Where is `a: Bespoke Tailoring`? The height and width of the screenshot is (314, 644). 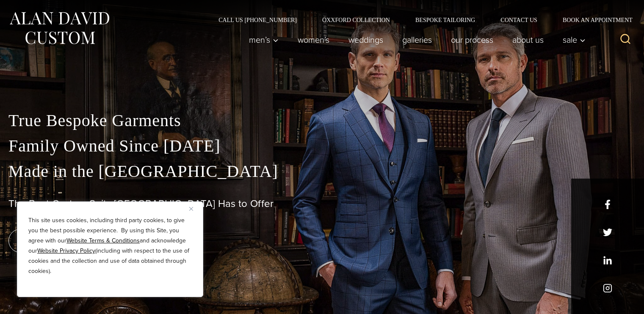
a: Bespoke Tailoring is located at coordinates (445, 20).